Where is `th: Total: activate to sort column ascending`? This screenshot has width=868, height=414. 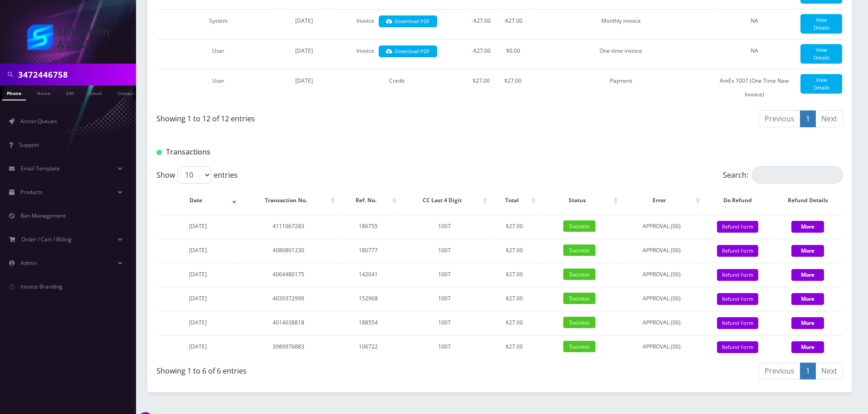
th: Total: activate to sort column ascending is located at coordinates (514, 200).